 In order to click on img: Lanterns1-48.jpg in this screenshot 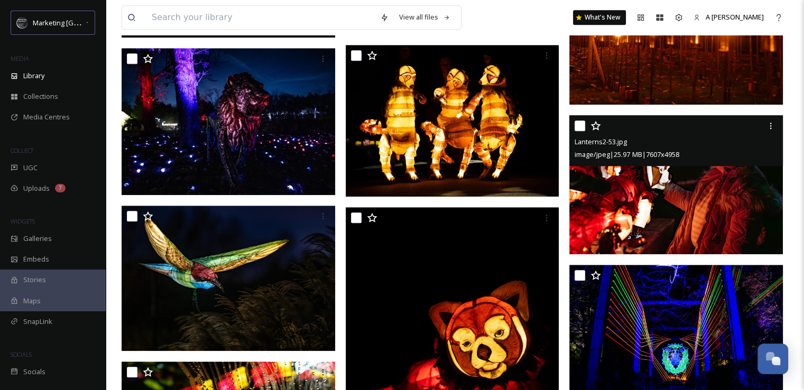, I will do `click(230, 122)`.